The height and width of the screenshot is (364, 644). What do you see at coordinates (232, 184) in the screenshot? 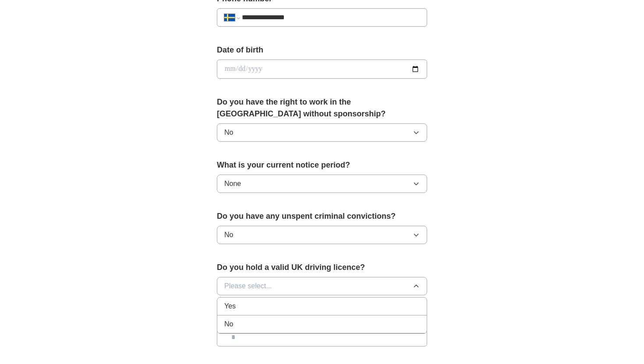
I see `span: None` at bounding box center [232, 184].